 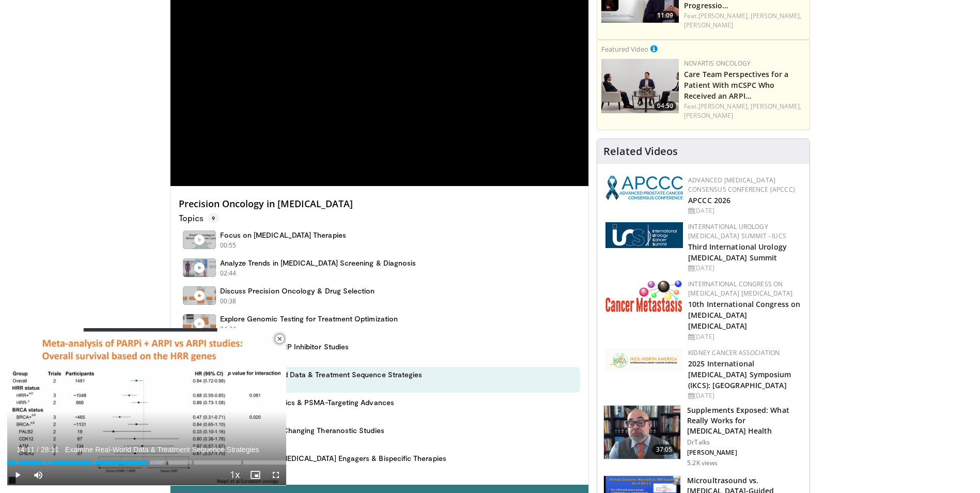 What do you see at coordinates (664, 450) in the screenshot?
I see `span: 37:05` at bounding box center [664, 450].